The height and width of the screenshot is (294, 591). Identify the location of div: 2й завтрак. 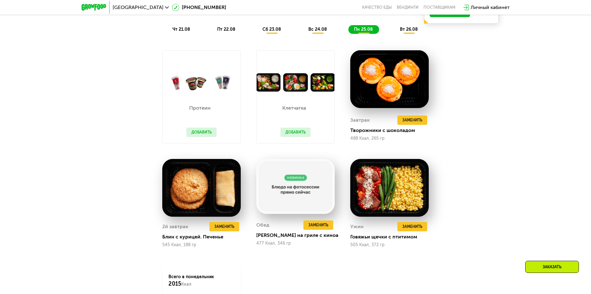
(175, 227).